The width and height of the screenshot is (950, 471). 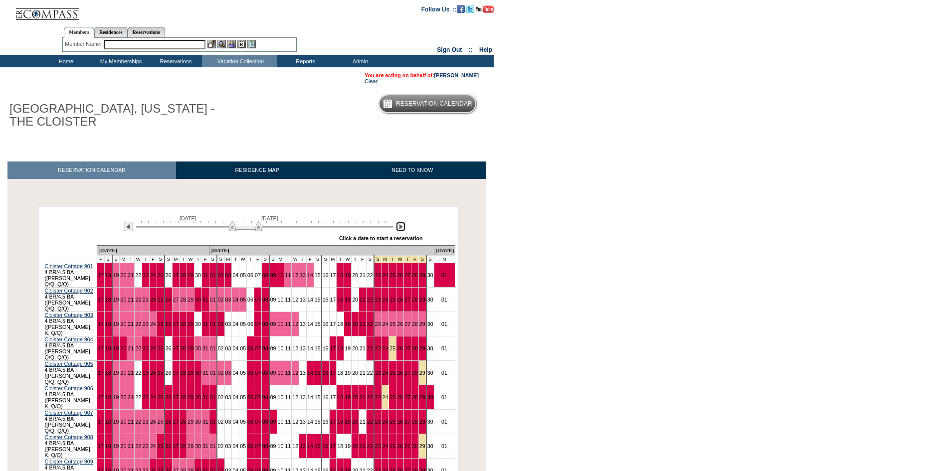 I want to click on a: Subscribe to our YouTube Channel, so click(x=485, y=8).